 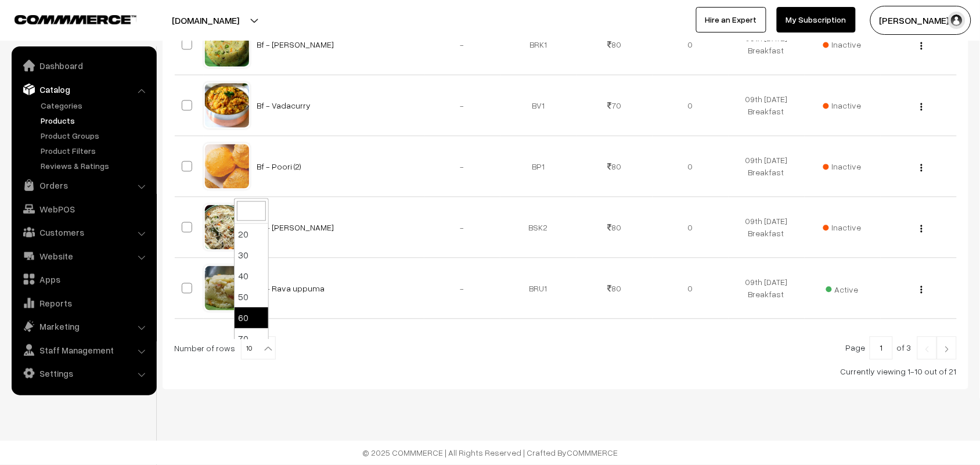 I want to click on td: BRU1, so click(x=538, y=288).